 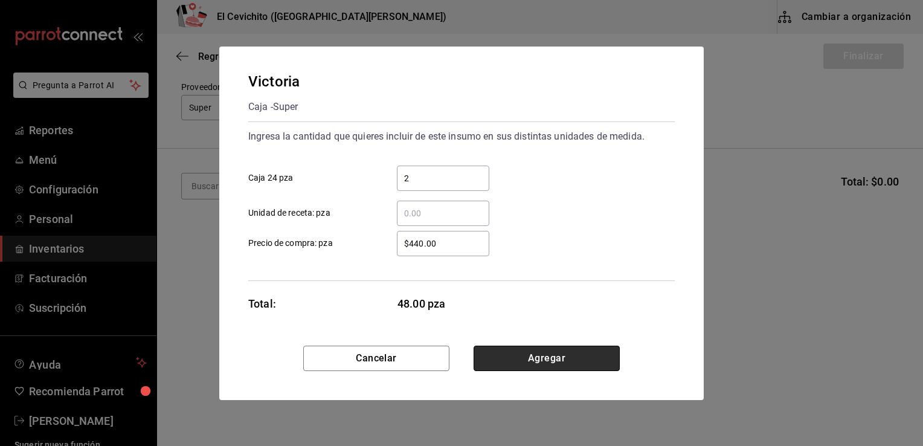 I want to click on button: Agregar, so click(x=547, y=358).